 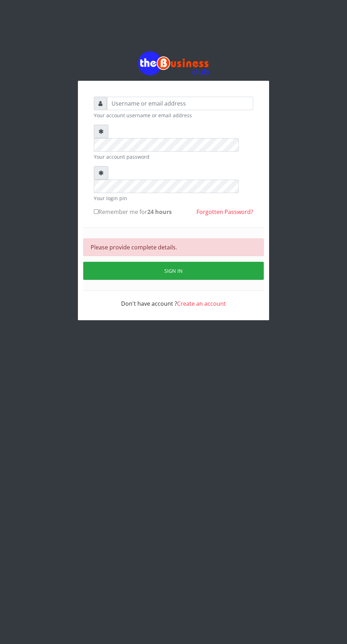 I want to click on a: Forgotten Password?, so click(x=225, y=212).